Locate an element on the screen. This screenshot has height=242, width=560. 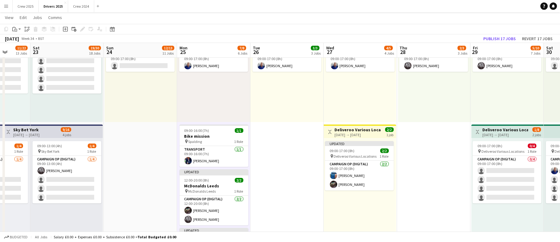
button: Publish 17 jobs is located at coordinates (500, 39).